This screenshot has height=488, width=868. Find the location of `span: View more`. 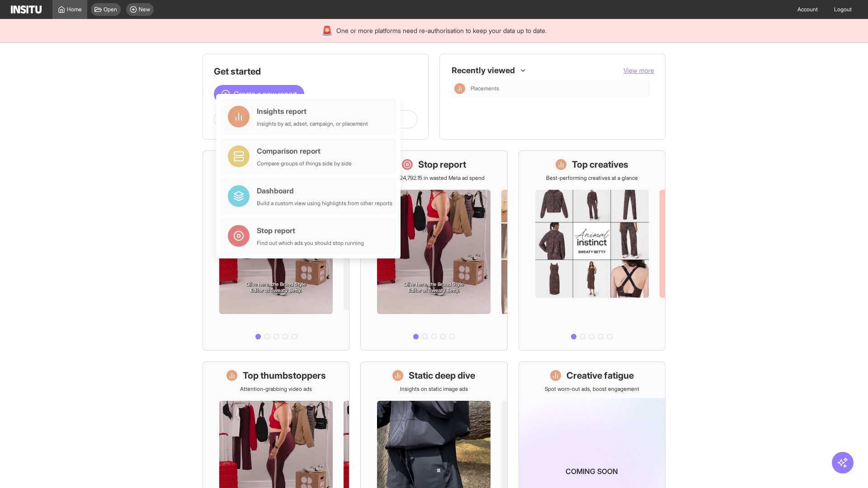

span: View more is located at coordinates (638, 70).